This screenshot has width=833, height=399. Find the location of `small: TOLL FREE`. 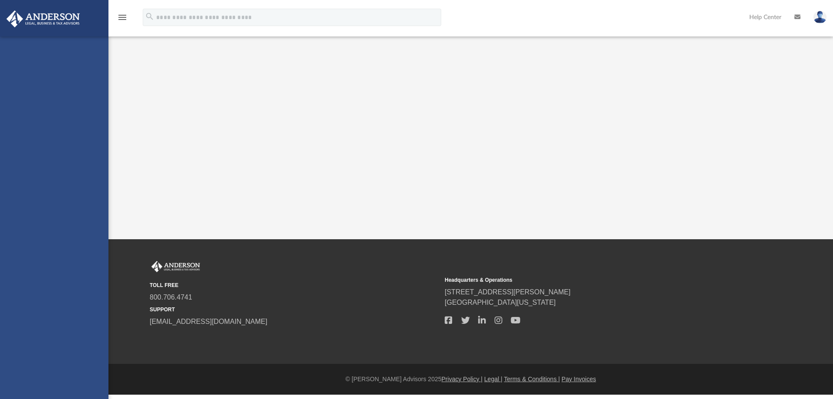

small: TOLL FREE is located at coordinates (294, 285).